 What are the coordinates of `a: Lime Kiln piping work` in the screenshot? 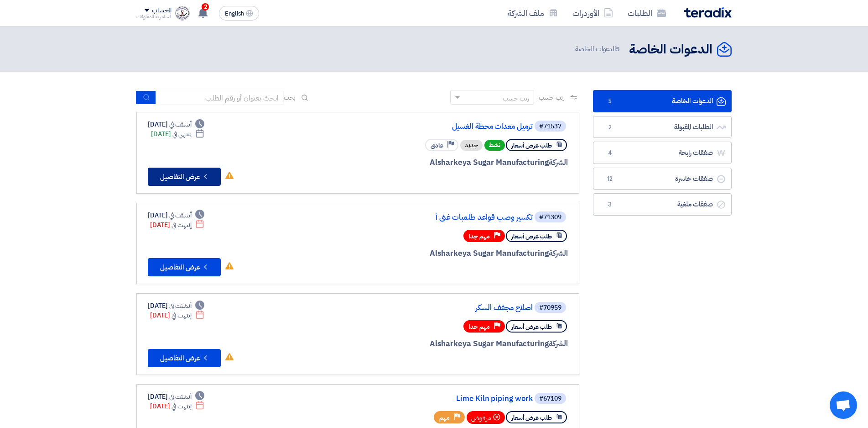 It's located at (442, 398).